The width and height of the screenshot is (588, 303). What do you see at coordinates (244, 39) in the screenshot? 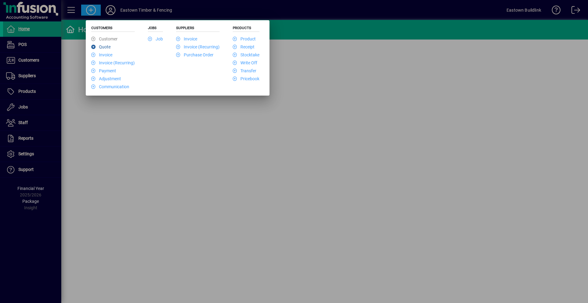
I see `a: Product` at bounding box center [244, 39].